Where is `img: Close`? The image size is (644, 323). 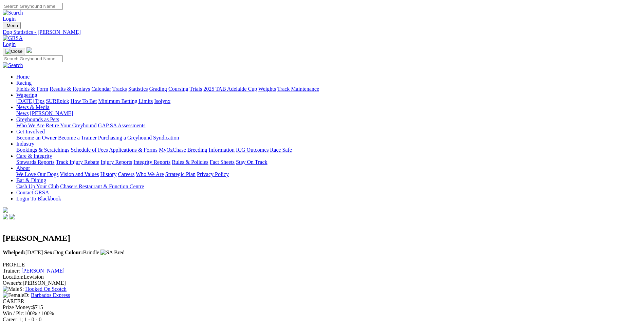 img: Close is located at coordinates (14, 51).